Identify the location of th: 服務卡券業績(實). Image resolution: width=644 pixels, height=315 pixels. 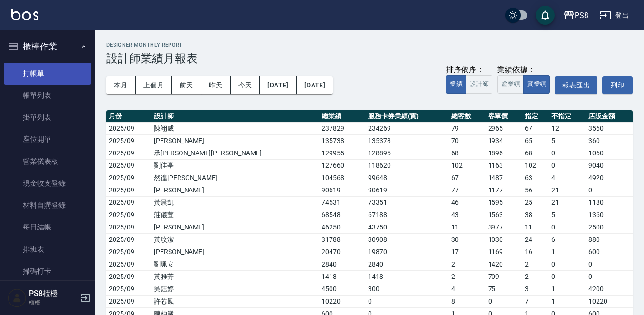
(407, 116).